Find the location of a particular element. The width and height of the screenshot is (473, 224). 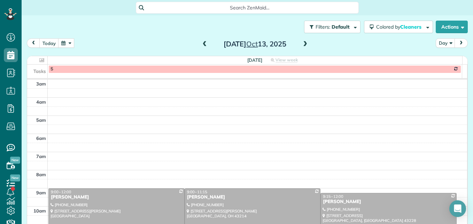

div: Open Intercom Messenger is located at coordinates (458, 208).